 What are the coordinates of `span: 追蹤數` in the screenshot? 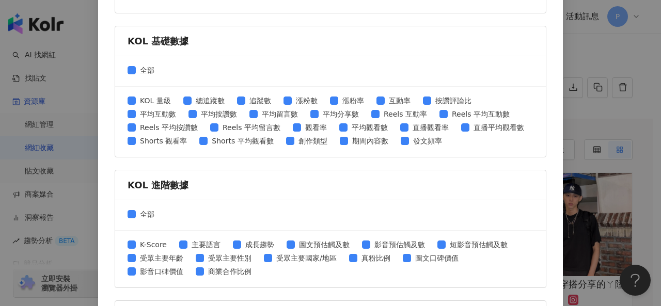 It's located at (260, 101).